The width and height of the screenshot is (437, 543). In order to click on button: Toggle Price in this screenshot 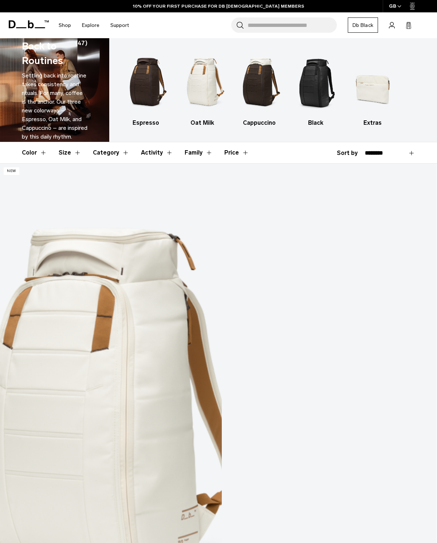, I will do `click(237, 153)`.